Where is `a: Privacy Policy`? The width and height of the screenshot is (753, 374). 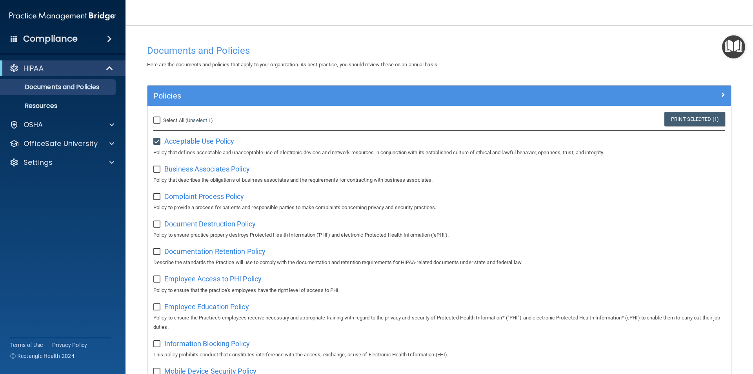 a: Privacy Policy is located at coordinates (70, 345).